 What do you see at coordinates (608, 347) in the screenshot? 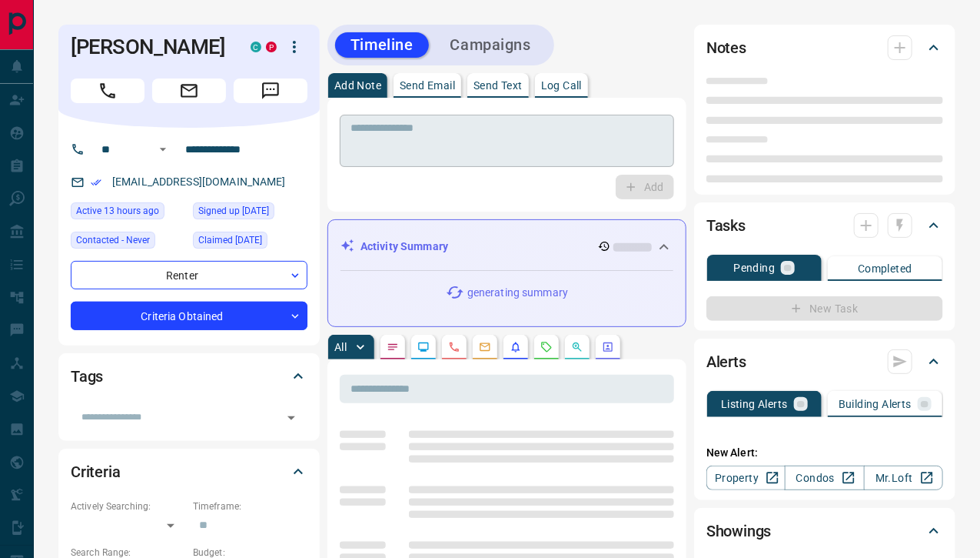
I see `svg: Agent Actions` at bounding box center [608, 347].